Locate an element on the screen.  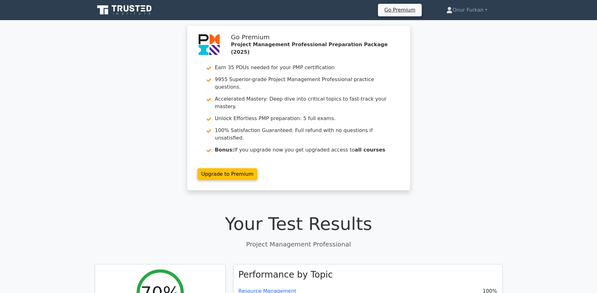
a: Go Premium is located at coordinates (400, 10).